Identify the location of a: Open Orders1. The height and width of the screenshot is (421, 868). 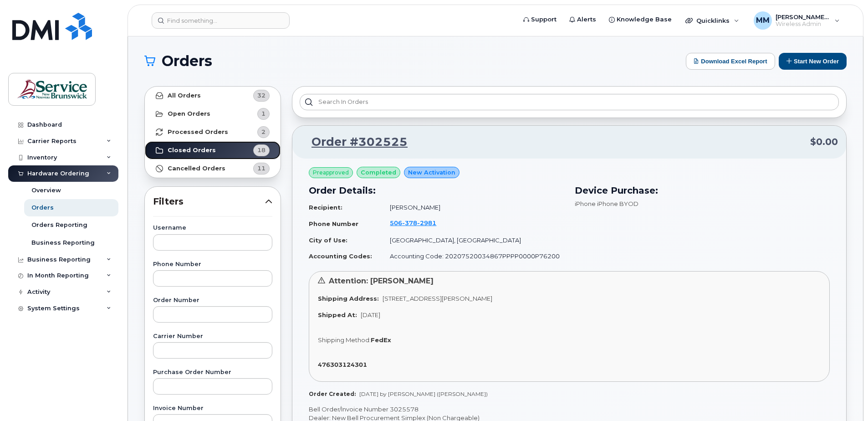
(213, 114).